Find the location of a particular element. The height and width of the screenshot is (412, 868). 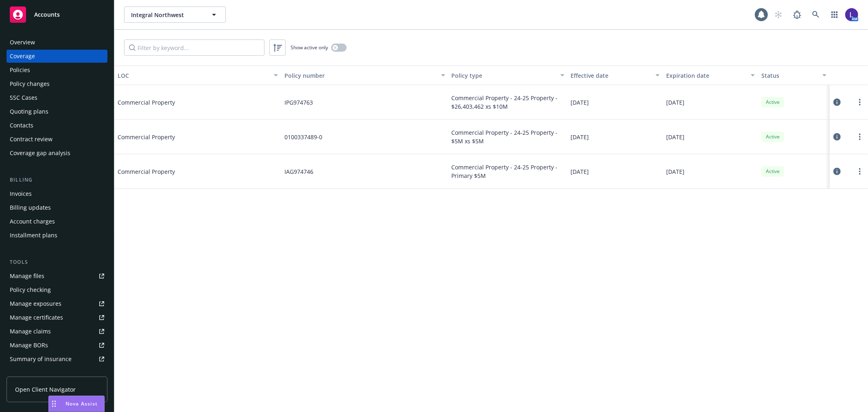

div: Effective date is located at coordinates (611, 76).